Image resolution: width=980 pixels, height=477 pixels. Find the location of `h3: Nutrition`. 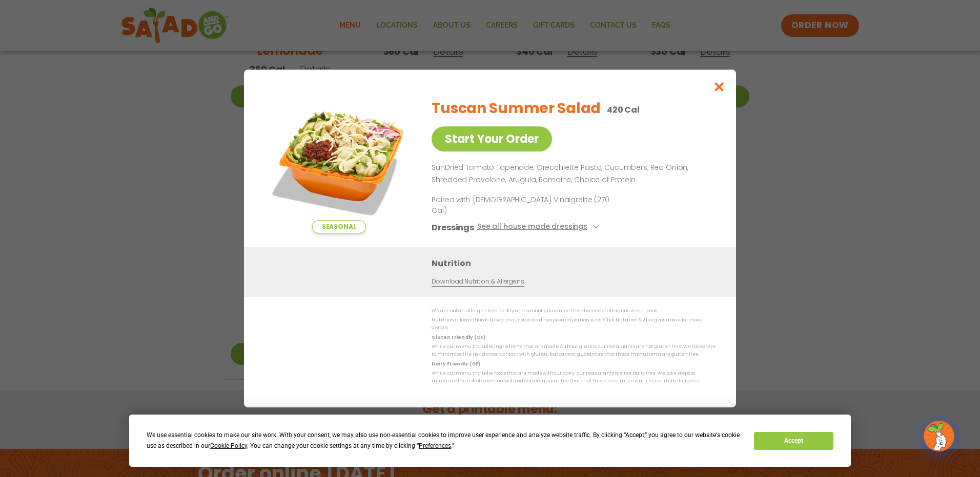

h3: Nutrition is located at coordinates (576, 263).